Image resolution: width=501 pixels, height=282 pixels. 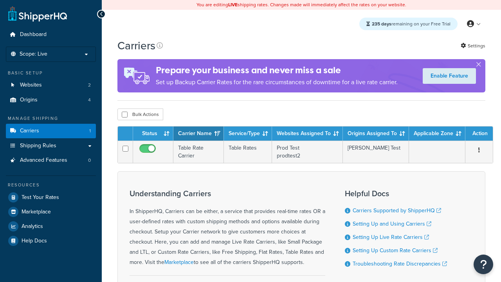 What do you see at coordinates (51, 212) in the screenshot?
I see `li: Marketplace` at bounding box center [51, 212].